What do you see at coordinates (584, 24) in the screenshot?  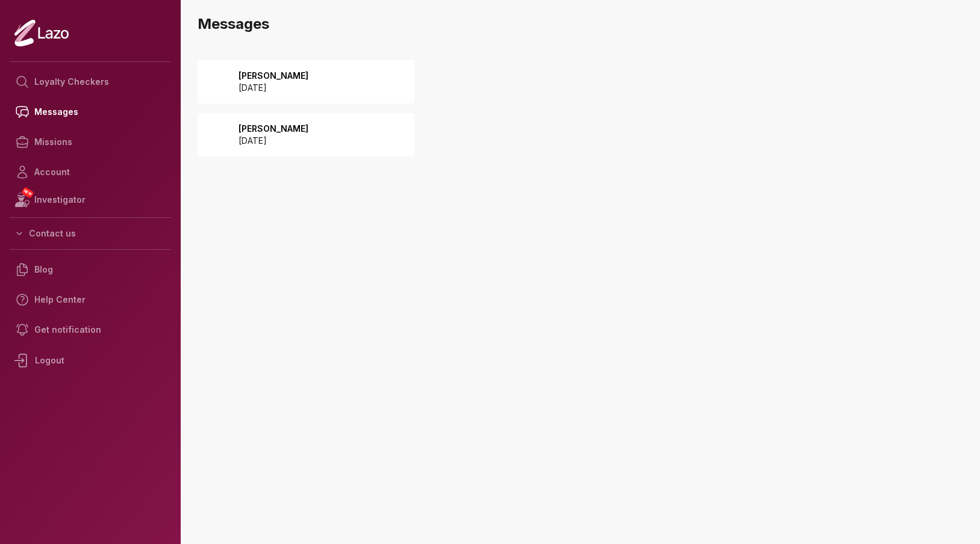 I see `h3: Messages` at bounding box center [584, 24].